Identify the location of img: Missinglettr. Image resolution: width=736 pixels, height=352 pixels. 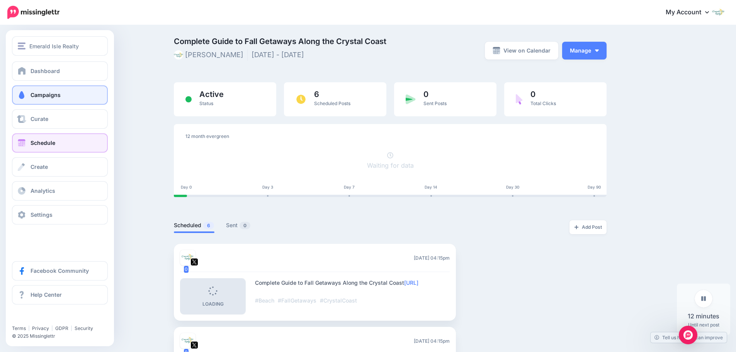
(33, 12).